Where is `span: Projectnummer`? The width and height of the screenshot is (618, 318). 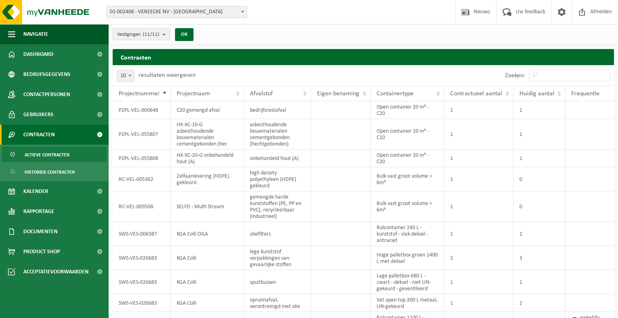 span: Projectnummer is located at coordinates (139, 94).